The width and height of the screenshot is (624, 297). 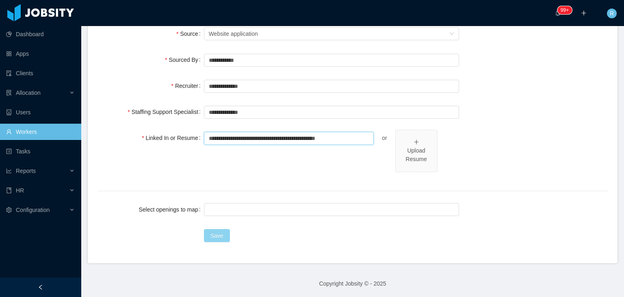 What do you see at coordinates (416, 151) in the screenshot?
I see `span: icon: plusUpload Resume` at bounding box center [416, 151].